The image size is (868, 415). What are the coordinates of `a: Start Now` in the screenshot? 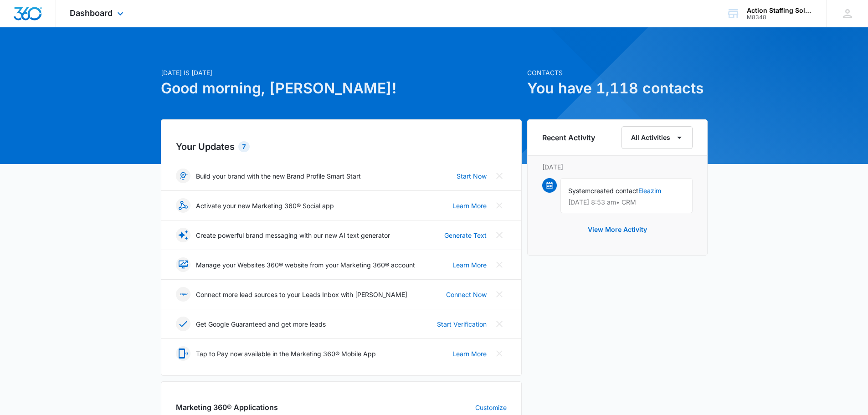 It's located at (471, 176).